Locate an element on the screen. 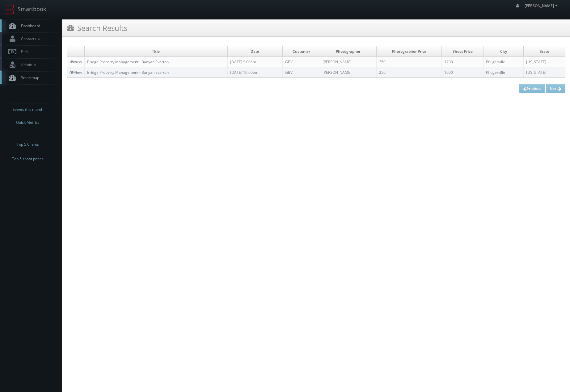 The height and width of the screenshot is (392, 570). td: Title is located at coordinates (156, 51).